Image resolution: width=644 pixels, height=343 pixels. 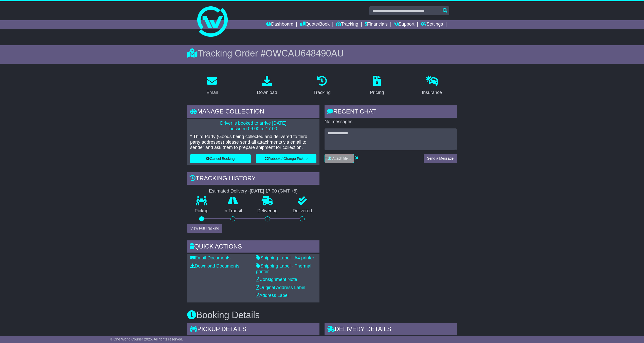 I want to click on div: Delivery Details, so click(x=391, y=330).